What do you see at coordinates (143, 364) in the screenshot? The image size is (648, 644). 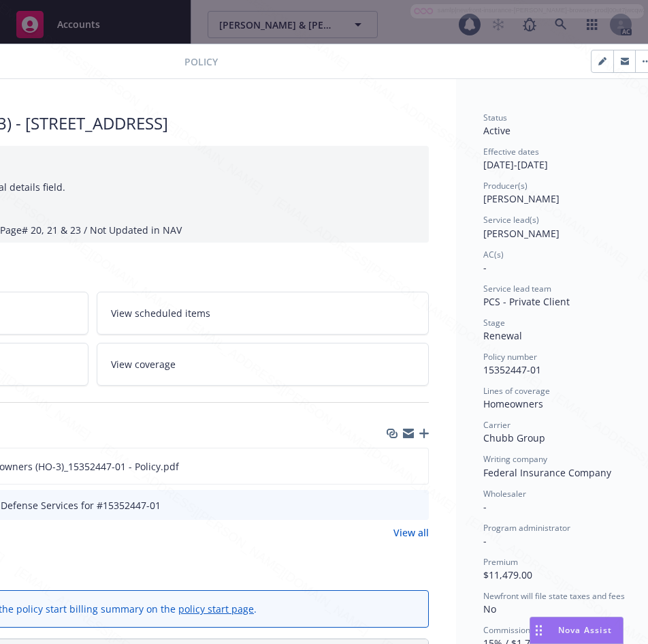 I see `span: View coverage` at bounding box center [143, 364].